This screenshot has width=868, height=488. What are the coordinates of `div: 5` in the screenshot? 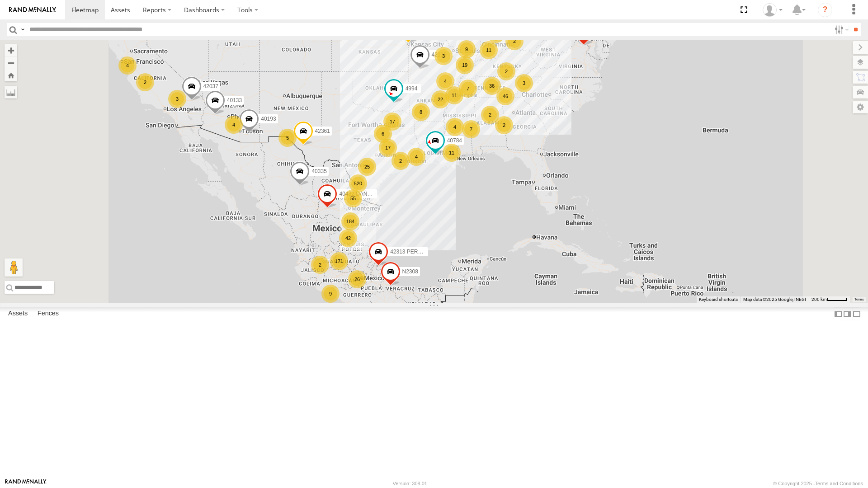 It's located at (287, 138).